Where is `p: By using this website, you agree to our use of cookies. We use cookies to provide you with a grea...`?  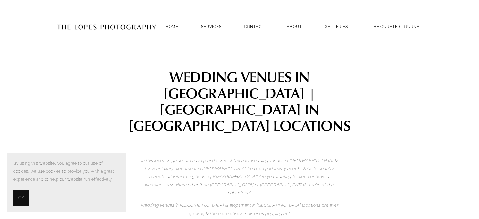
p: By using this website, you agree to our use of cookies. We use cookies to provide you with a grea... is located at coordinates (66, 171).